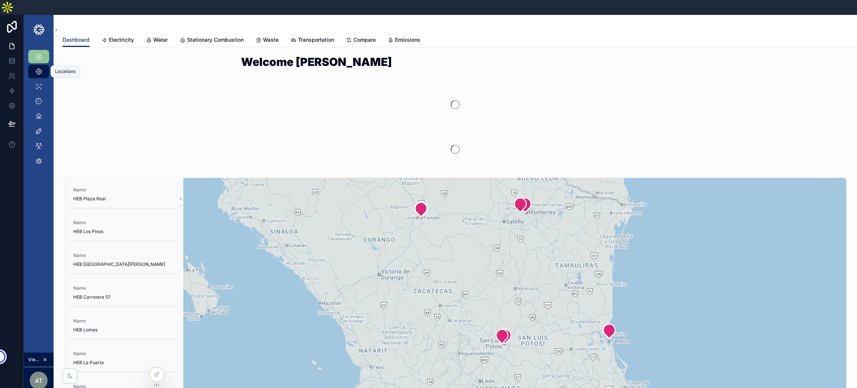  Describe the element at coordinates (39, 111) in the screenshot. I see `div: scrollable content` at that location.